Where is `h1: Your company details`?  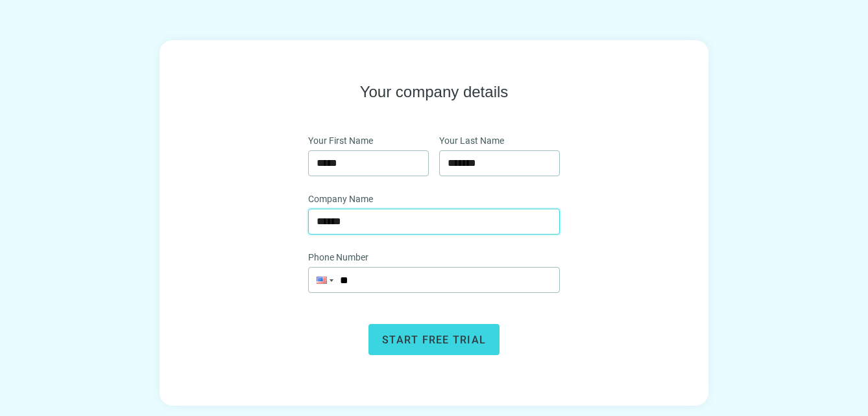
h1: Your company details is located at coordinates (434, 92).